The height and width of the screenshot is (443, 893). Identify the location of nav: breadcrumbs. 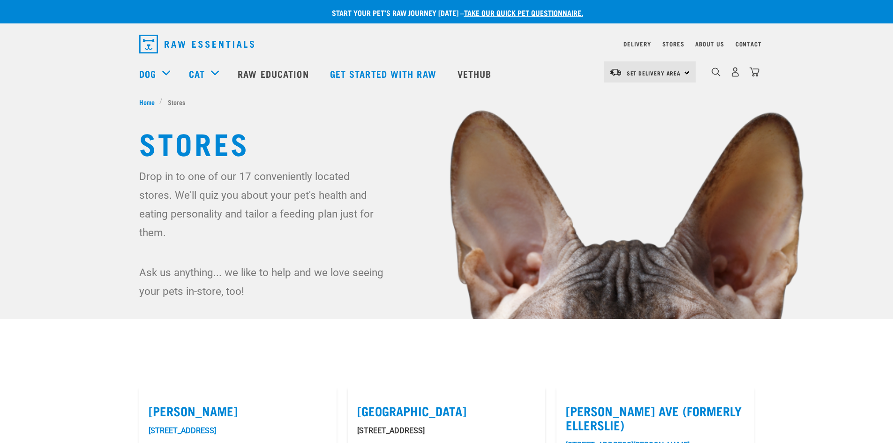
(447, 102).